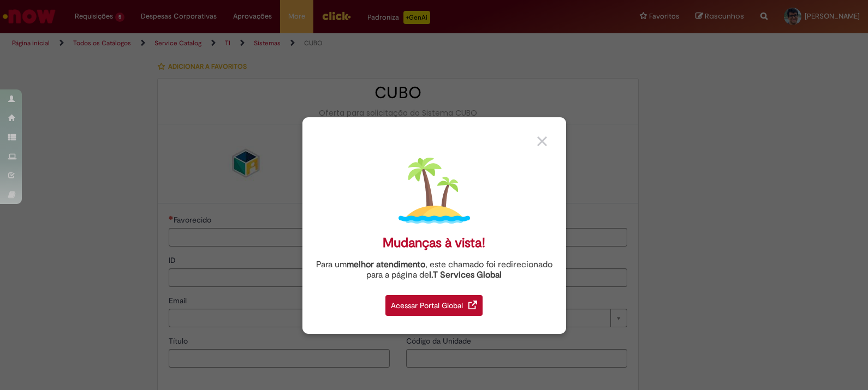  I want to click on img: island.png, so click(434, 191).